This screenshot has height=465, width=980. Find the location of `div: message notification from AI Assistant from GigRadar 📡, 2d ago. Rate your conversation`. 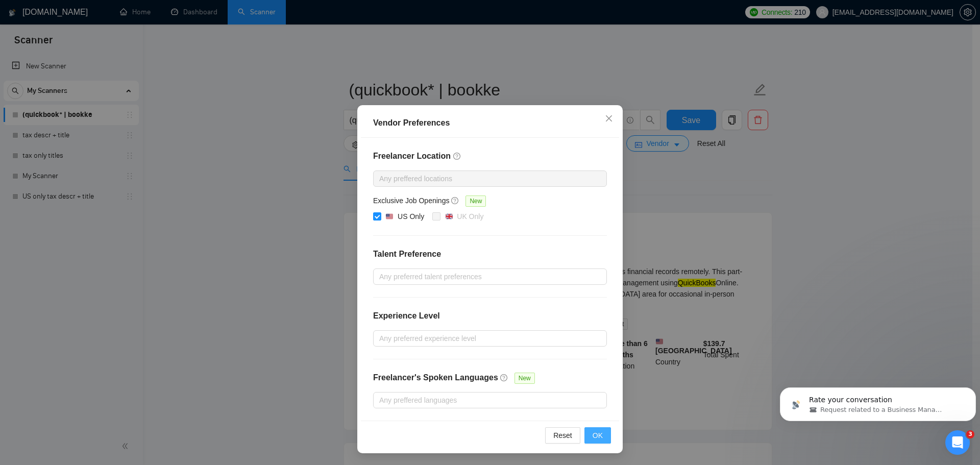

div: message notification from AI Assistant from GigRadar 📡, 2d ago. Rate your conversation is located at coordinates (102, 38).